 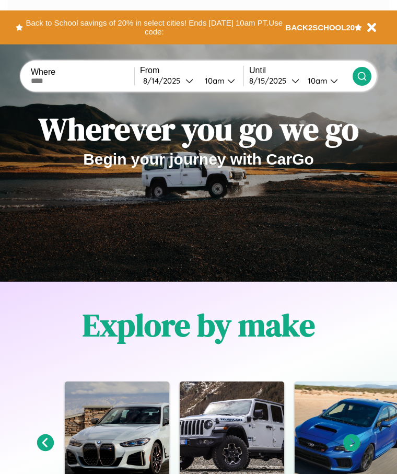 What do you see at coordinates (198, 325) in the screenshot?
I see `h1: Explore by make` at bounding box center [198, 325].